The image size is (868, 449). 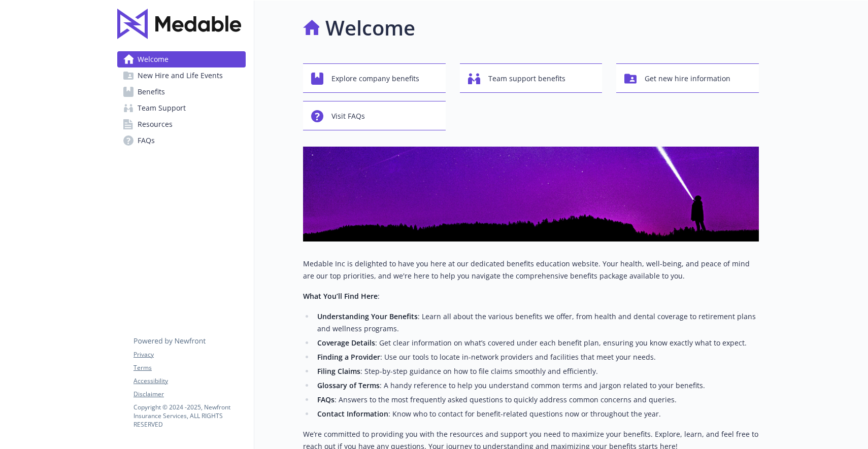 What do you see at coordinates (153, 60) in the screenshot?
I see `span: Welcome` at bounding box center [153, 60].